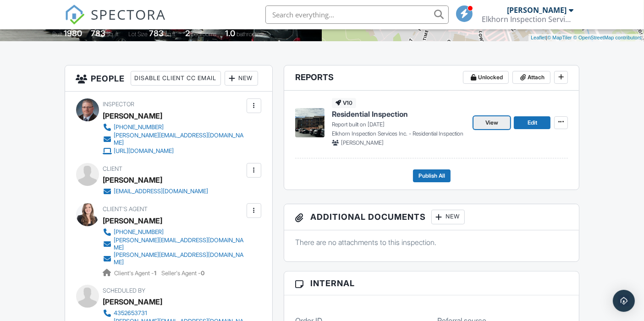 This screenshot has width=644, height=321. I want to click on a: © MapTiler, so click(560, 38).